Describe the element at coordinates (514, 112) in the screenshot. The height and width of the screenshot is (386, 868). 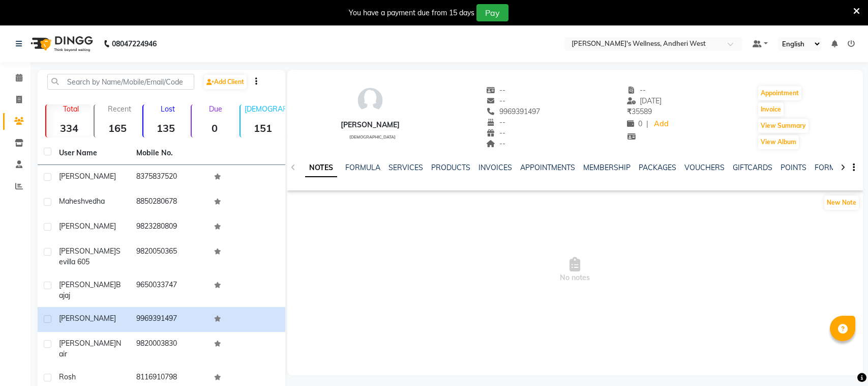
I see `span: 9969391497` at that location.